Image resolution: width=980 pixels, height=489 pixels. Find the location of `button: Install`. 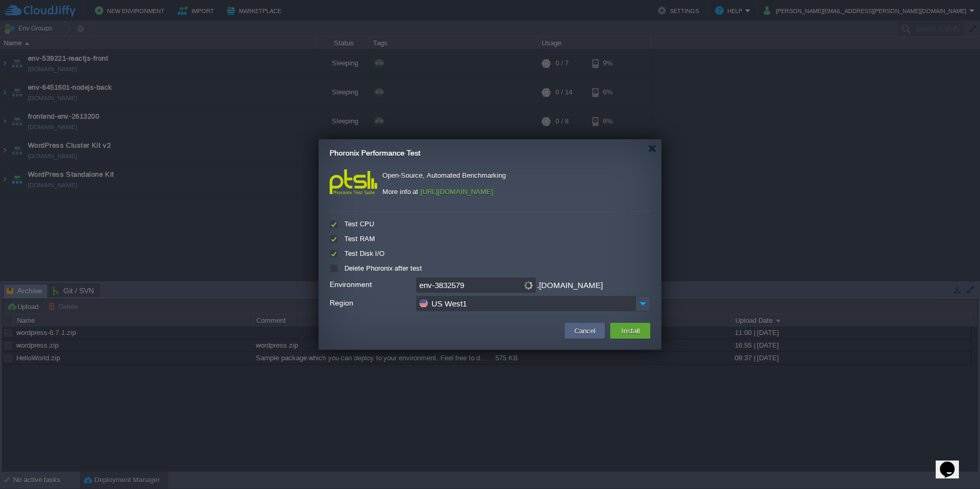

button: Install is located at coordinates (630, 331).